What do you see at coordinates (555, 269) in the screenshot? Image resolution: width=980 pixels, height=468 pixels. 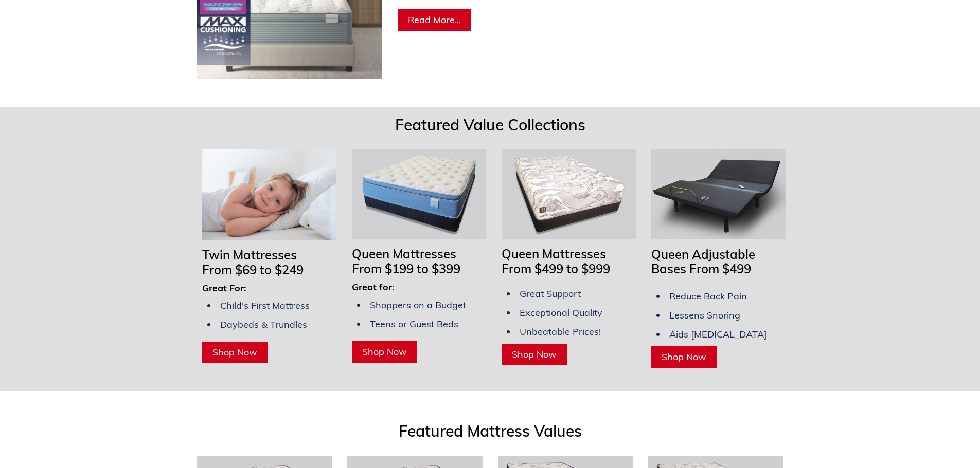 I see `span: From $499 to $999` at bounding box center [555, 269].